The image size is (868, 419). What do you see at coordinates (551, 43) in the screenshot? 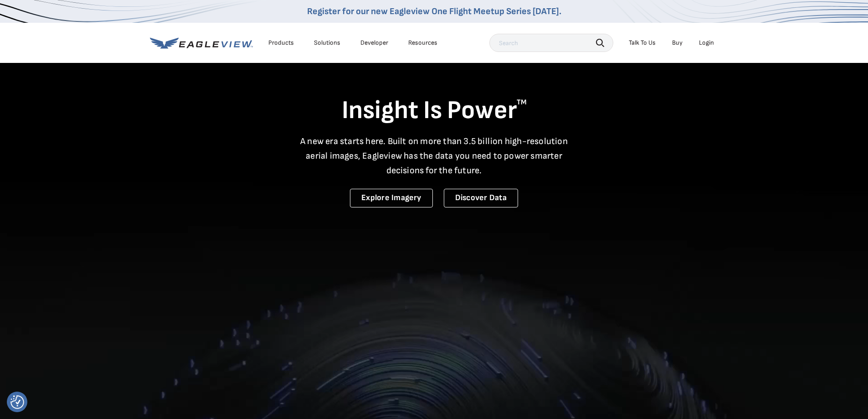
I see `input: Search` at bounding box center [551, 43].